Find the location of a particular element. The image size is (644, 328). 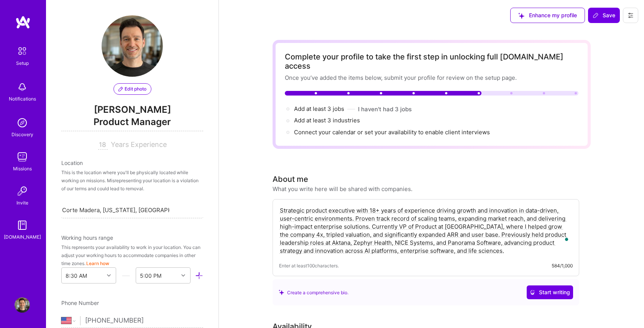

button: Learn how is located at coordinates (98, 263).